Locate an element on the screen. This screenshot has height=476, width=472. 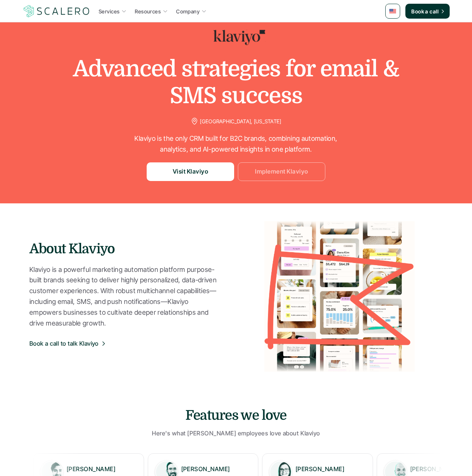
p: Book a call to talk Klaviyo is located at coordinates (64, 344).